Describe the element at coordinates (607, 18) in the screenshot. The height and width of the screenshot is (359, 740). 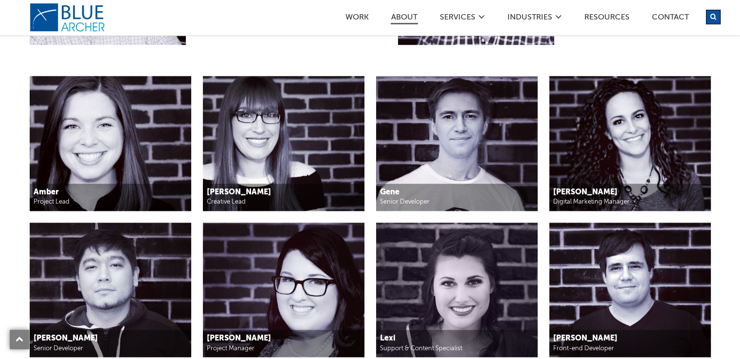
I see `a: Resources` at that location.